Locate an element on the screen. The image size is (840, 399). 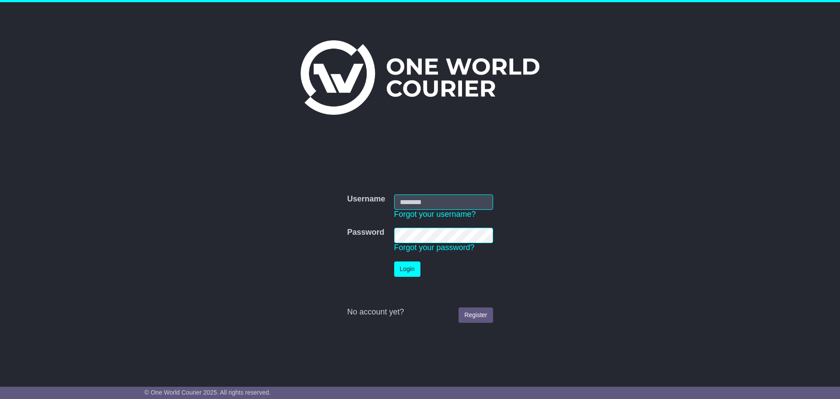
a: Register is located at coordinates (476, 315).